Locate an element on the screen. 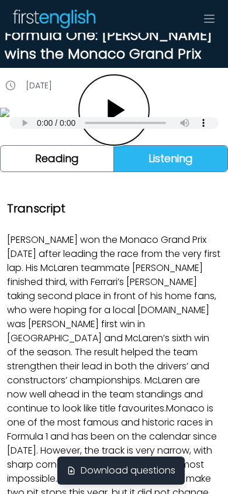  a: Listening is located at coordinates (171, 159).